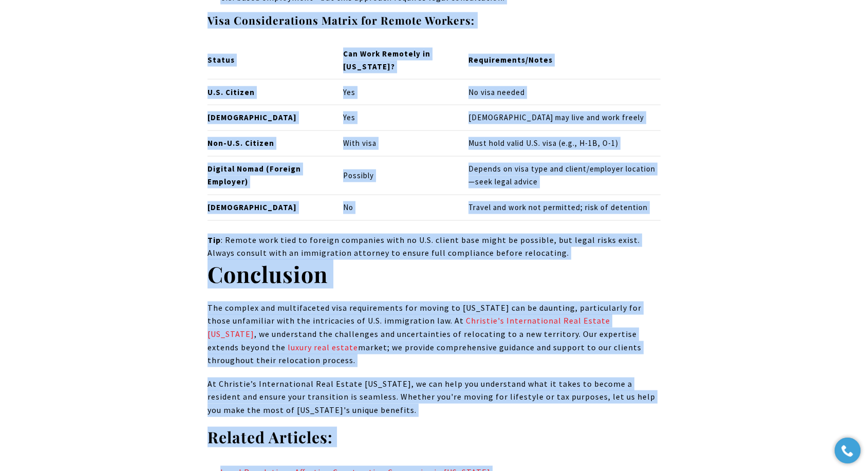  Describe the element at coordinates (322, 347) in the screenshot. I see `a: luxury real estate` at that location.